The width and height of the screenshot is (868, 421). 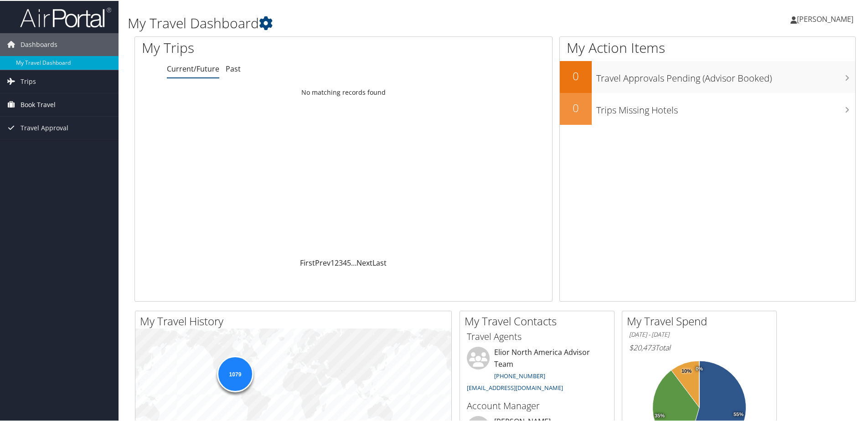 What do you see at coordinates (699, 368) in the screenshot?
I see `tspan: 0%` at bounding box center [699, 368].